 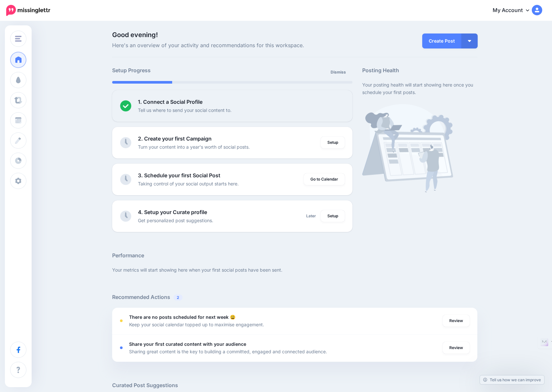 I want to click on a: Create Post, so click(x=442, y=41).